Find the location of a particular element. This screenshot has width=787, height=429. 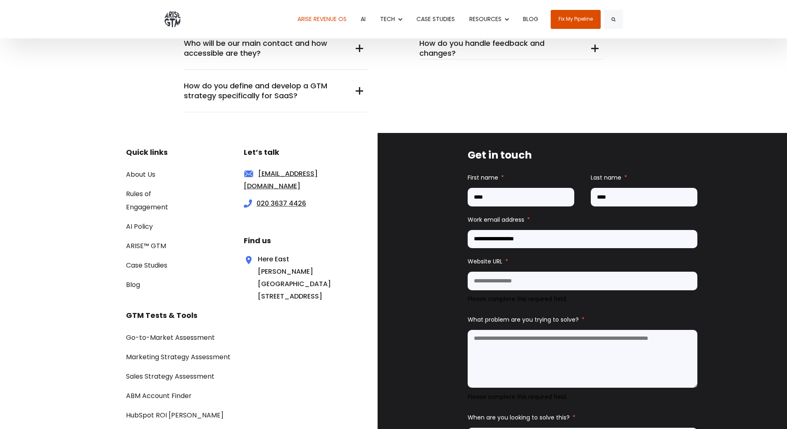

h3: GTM Tests & Tools is located at coordinates (232, 316).